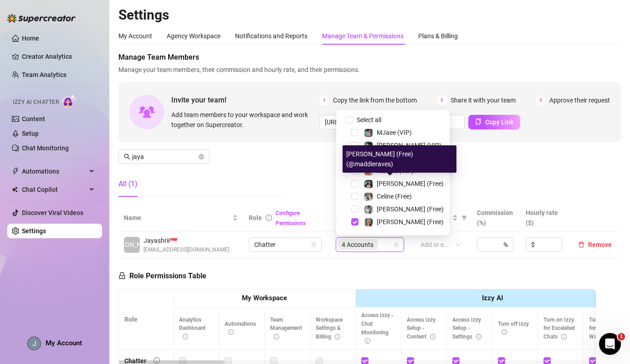 The width and height of the screenshot is (630, 364). What do you see at coordinates (271, 36) in the screenshot?
I see `div: Notifications and Reports` at bounding box center [271, 36].